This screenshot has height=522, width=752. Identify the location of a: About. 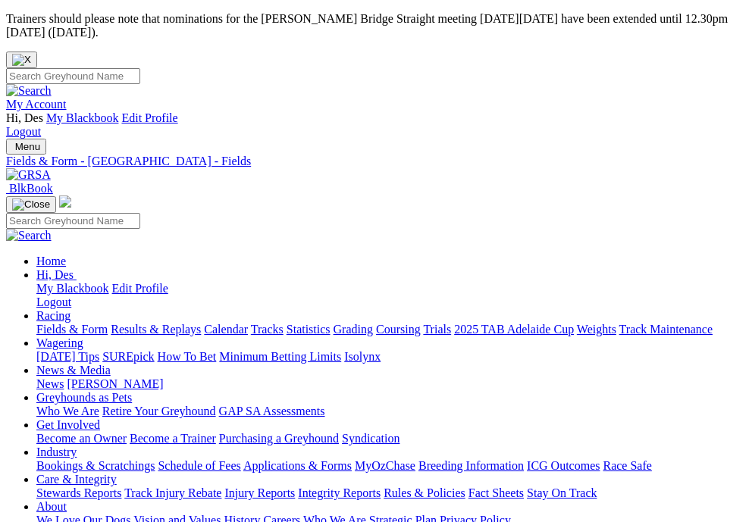
(52, 506).